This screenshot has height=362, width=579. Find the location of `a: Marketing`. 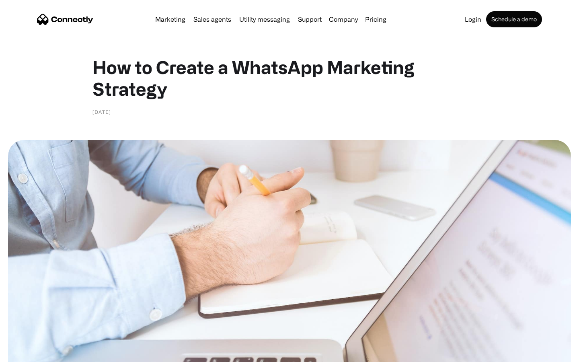

a: Marketing is located at coordinates (170, 19).